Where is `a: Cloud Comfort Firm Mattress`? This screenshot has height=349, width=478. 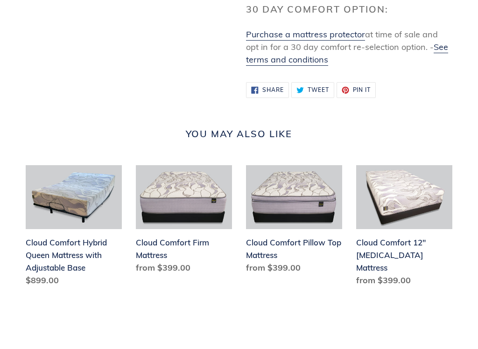
a: Cloud Comfort Firm Mattress is located at coordinates (184, 221).